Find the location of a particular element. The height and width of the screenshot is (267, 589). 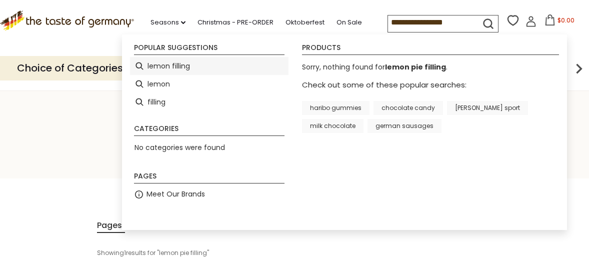

span: Meet Our Brands is located at coordinates (175, 194).